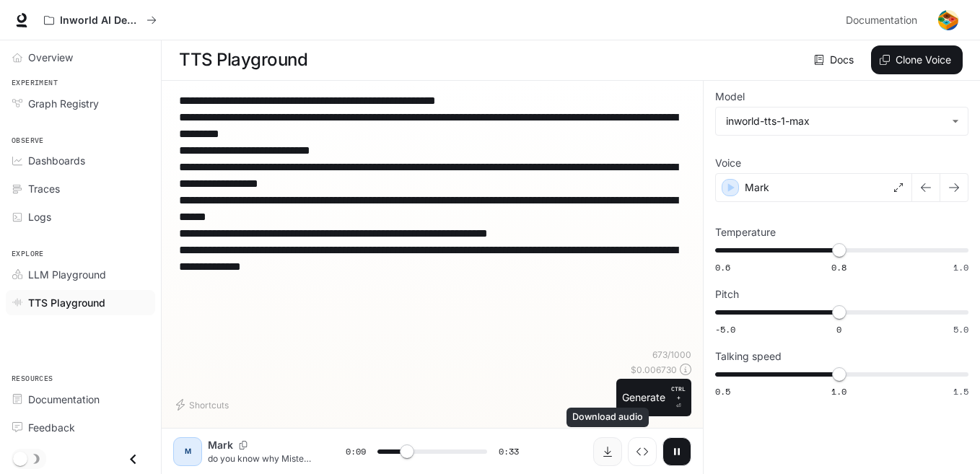  I want to click on span: Overview, so click(51, 57).